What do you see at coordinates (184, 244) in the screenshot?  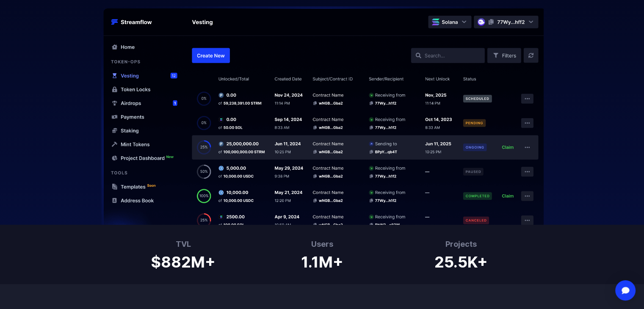 I see `h3: TVL` at bounding box center [184, 244].